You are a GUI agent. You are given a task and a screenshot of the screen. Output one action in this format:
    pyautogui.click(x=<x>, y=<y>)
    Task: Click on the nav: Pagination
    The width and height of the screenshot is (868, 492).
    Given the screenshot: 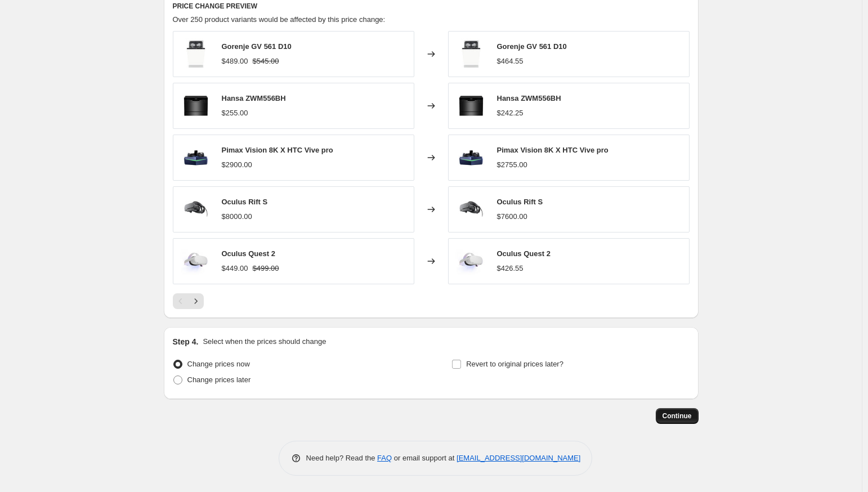 What is the action you would take?
    pyautogui.click(x=188, y=301)
    